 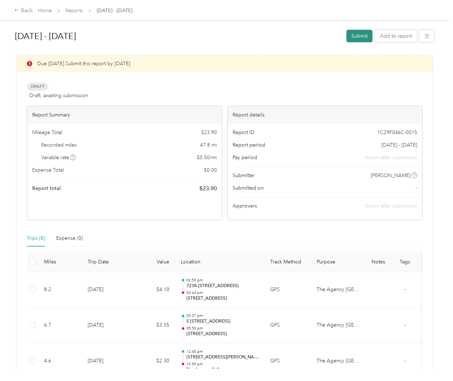 I want to click on a: Home, so click(x=45, y=10).